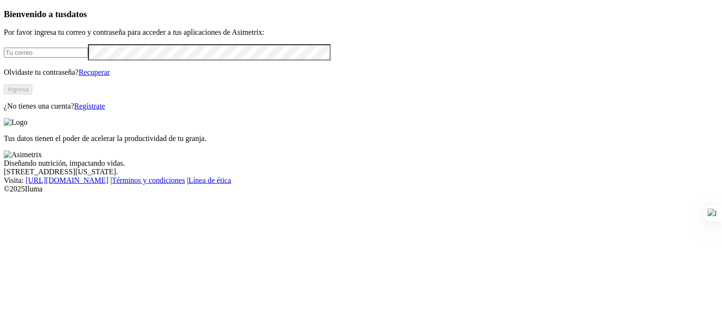  What do you see at coordinates (361, 189) in the screenshot?
I see `div: © 2025 Iluma` at bounding box center [361, 189].